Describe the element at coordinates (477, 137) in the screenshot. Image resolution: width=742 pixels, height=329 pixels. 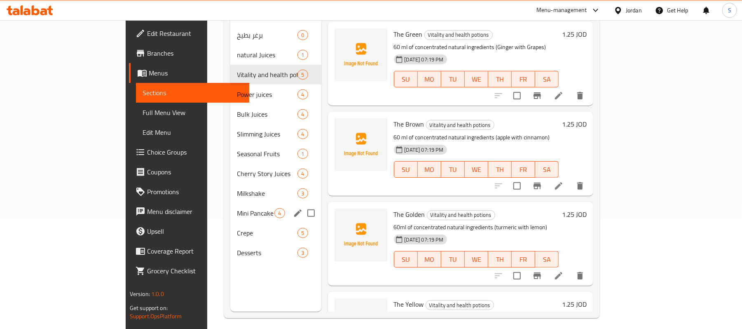
I see `p: 60 ml of concentrated natural ingredients (apple with cinnamon)` at that location.